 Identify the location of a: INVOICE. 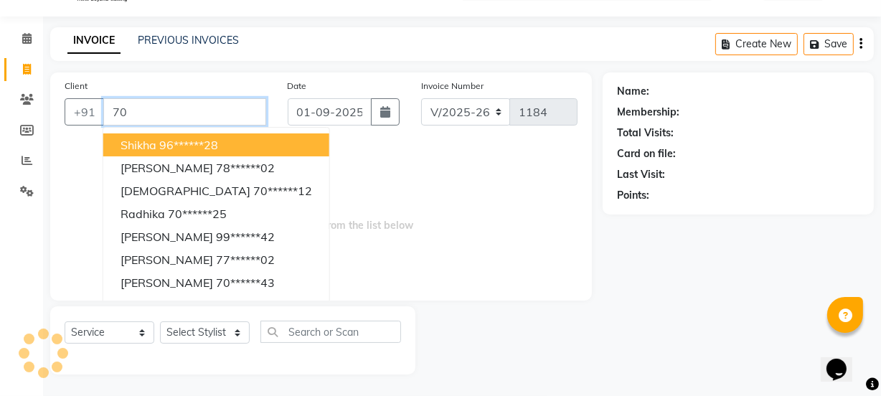
(94, 41).